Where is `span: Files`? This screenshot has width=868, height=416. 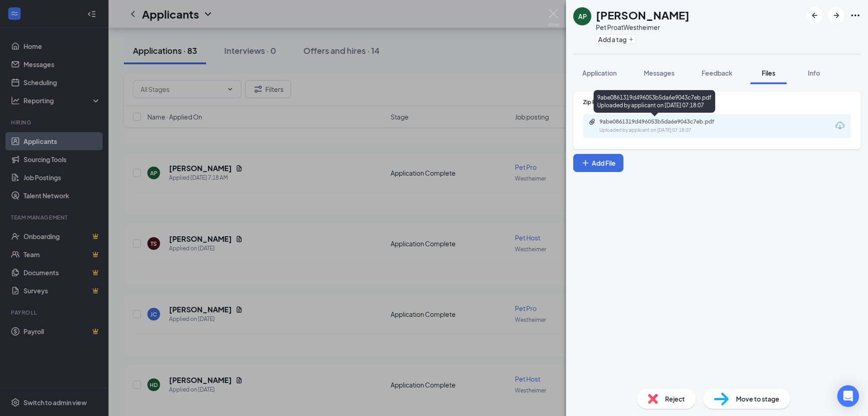 span: Files is located at coordinates (769, 73).